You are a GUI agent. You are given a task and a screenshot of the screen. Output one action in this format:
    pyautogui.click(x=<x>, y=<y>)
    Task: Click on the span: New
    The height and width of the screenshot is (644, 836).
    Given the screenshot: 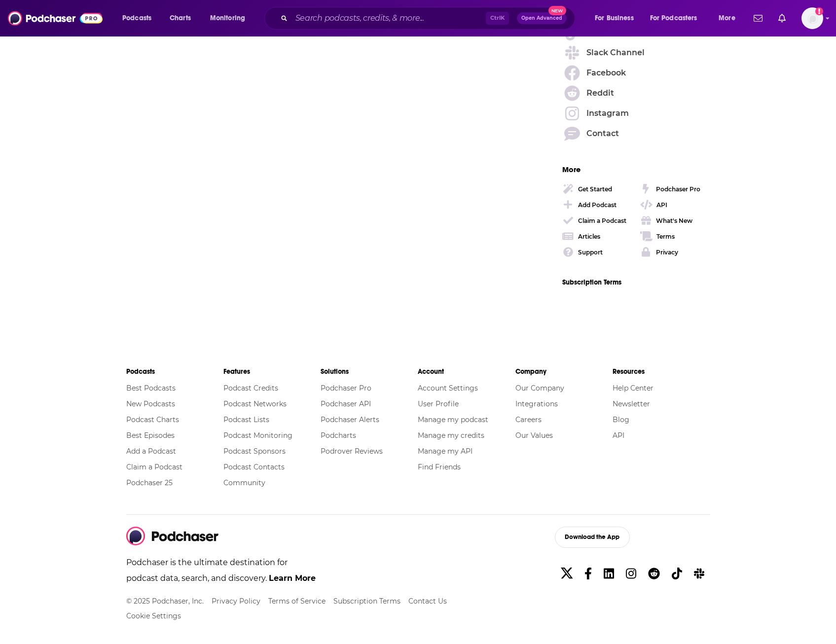 What is the action you would take?
    pyautogui.click(x=557, y=10)
    